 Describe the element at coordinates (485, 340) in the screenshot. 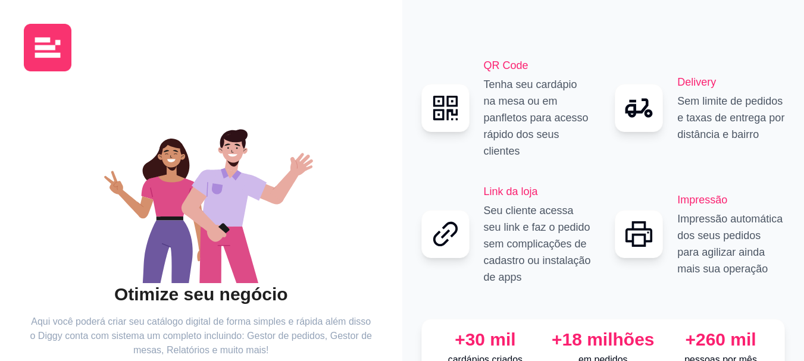

I see `div: +30 mil` at that location.